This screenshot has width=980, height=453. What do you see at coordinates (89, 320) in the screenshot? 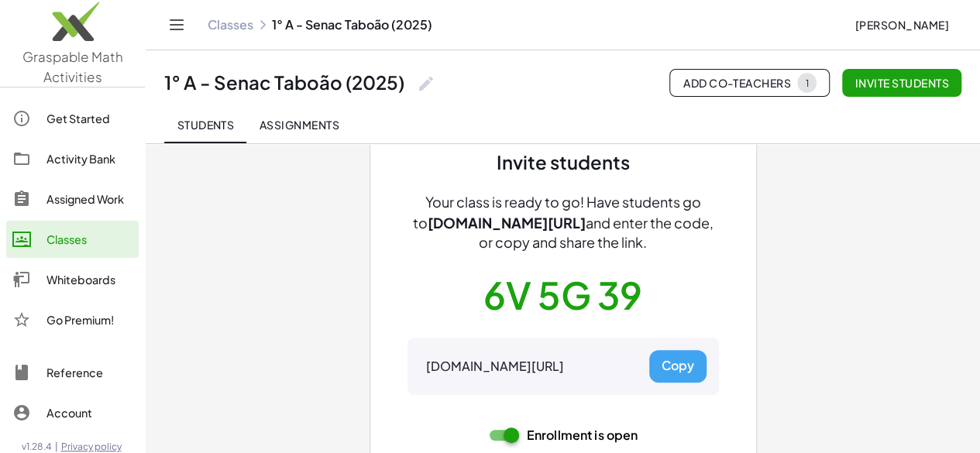
I see `div: Go Premium!` at bounding box center [89, 320].